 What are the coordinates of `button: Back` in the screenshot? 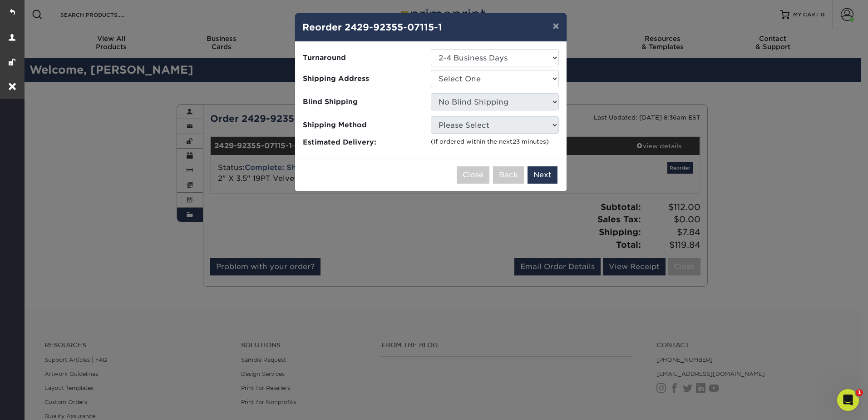 It's located at (509, 175).